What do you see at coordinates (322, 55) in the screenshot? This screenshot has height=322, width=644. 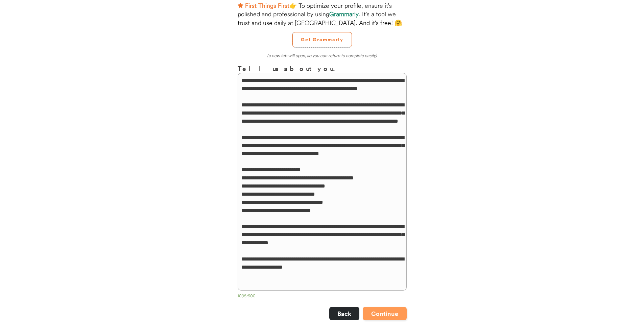 I see `em: (a new tab will open, so you can return to complete easily)` at bounding box center [322, 55].